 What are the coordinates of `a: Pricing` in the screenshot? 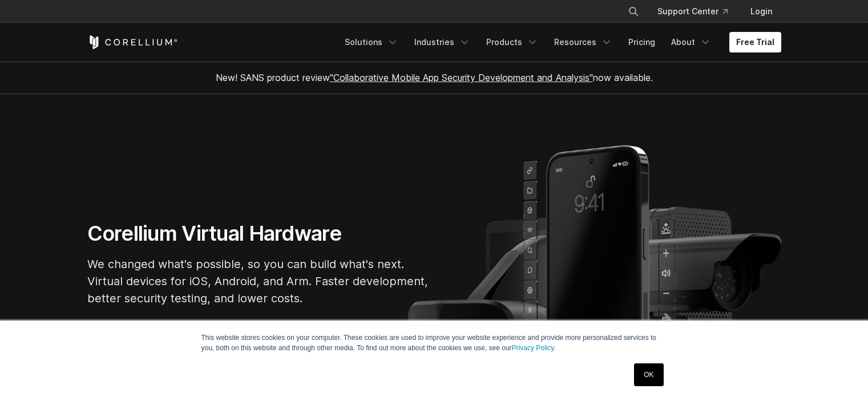 It's located at (641, 42).